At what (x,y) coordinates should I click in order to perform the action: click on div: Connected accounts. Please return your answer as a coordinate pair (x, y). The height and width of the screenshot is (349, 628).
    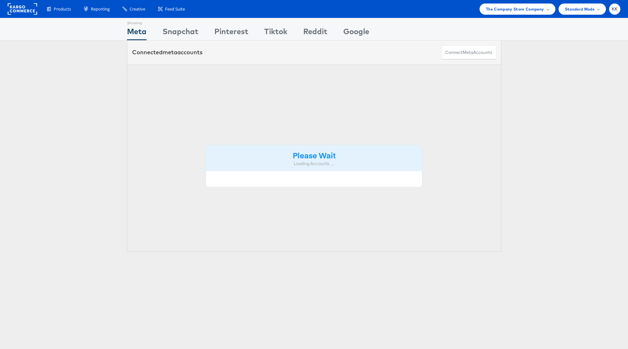
    Looking at the image, I should click on (167, 52).